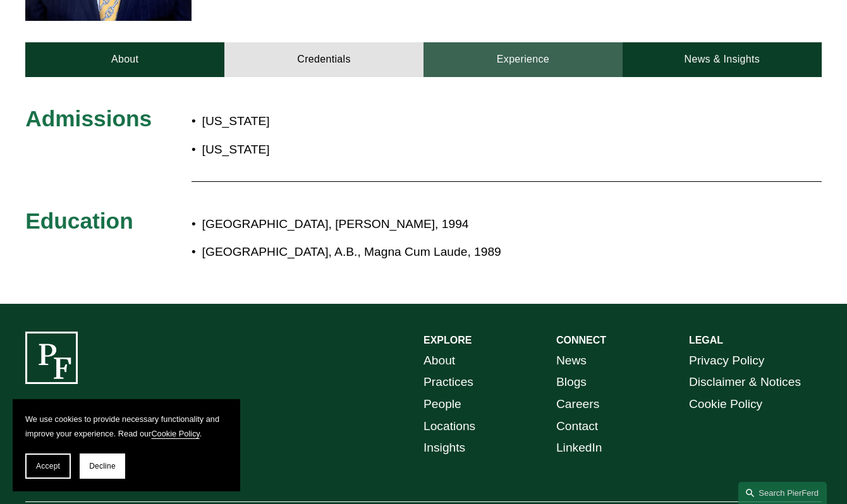  What do you see at coordinates (447, 340) in the screenshot?
I see `strong: EXPLORE` at bounding box center [447, 340].